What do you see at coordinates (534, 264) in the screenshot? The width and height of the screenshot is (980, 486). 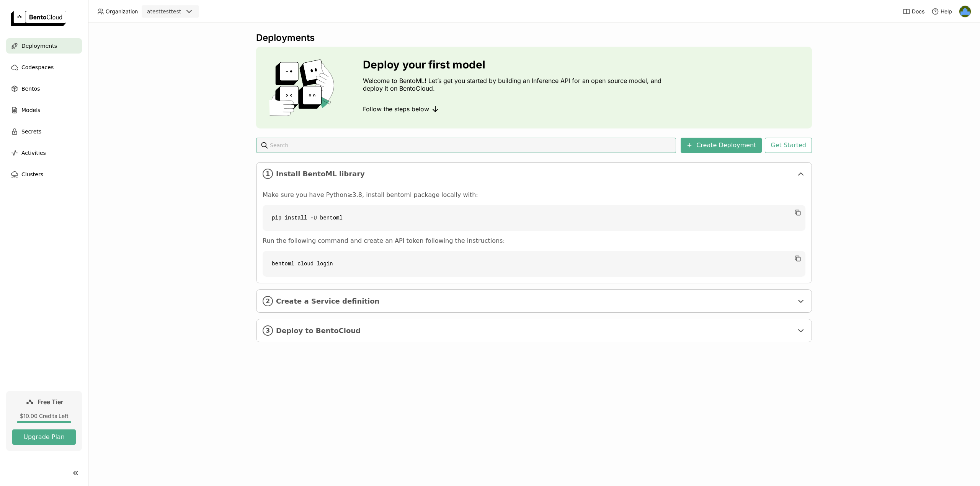 I see `code: bentoml cloud login` at bounding box center [534, 264].